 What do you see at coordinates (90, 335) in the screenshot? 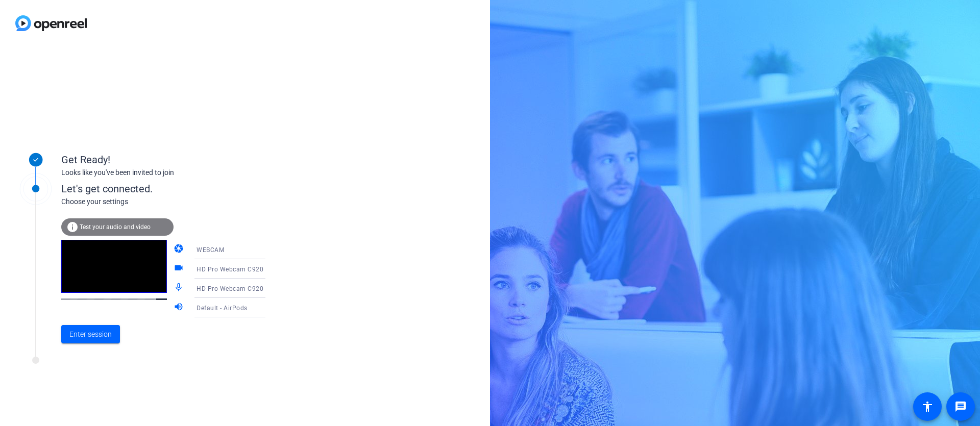
I see `span: Enter session` at bounding box center [90, 335].